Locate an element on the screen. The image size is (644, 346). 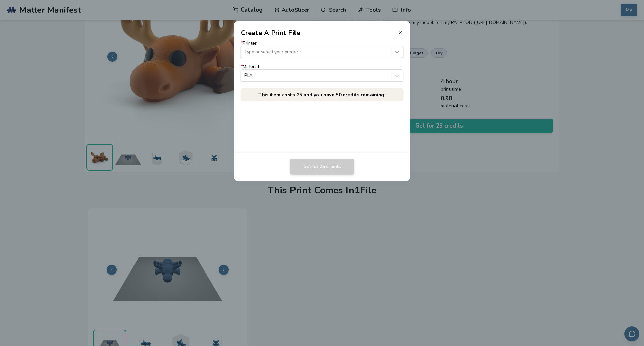
input: *MaterialPLA is located at coordinates (245, 75).